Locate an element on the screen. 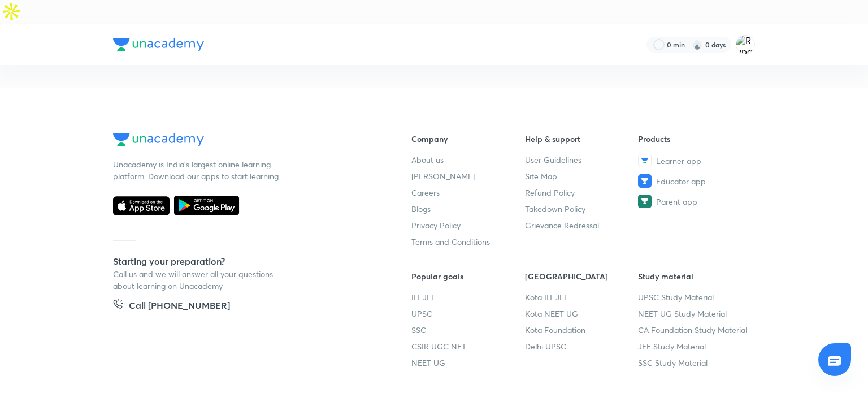  h6: Popular goals is located at coordinates (468, 276).